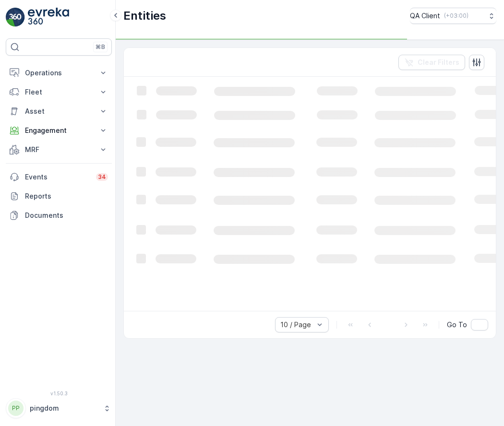 The image size is (504, 426). What do you see at coordinates (16, 409) in the screenshot?
I see `div: PP` at bounding box center [16, 409].